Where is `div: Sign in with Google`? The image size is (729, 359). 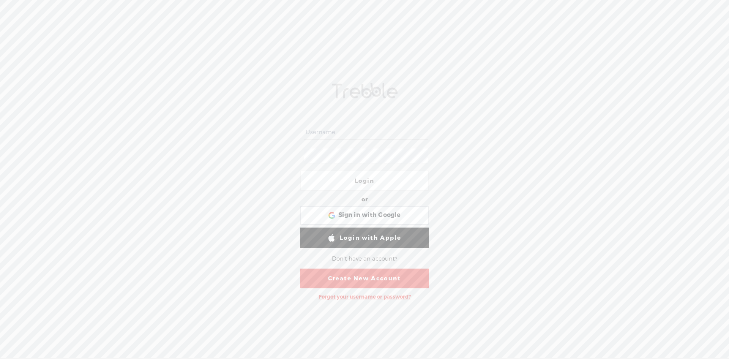
div: Sign in with Google is located at coordinates (364, 215).